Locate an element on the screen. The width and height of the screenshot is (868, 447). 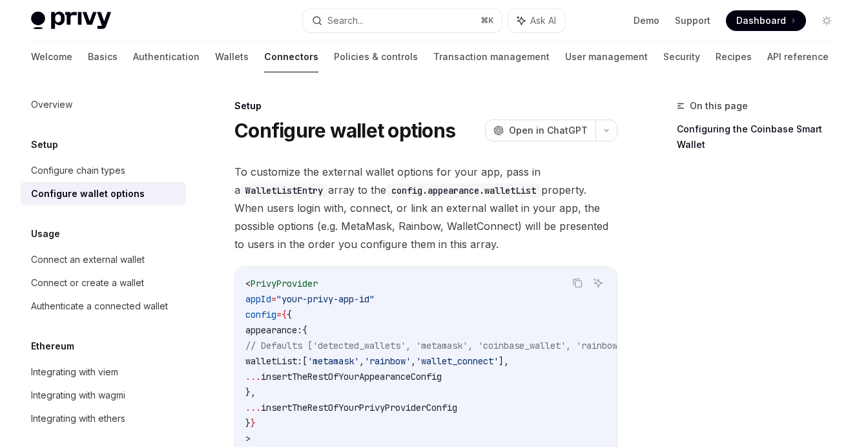
div: Authenticate a connected wallet is located at coordinates (99, 307).